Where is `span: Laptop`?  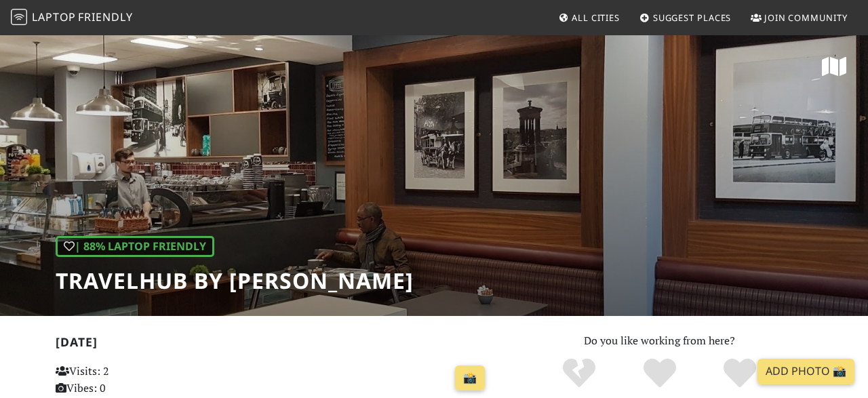 span: Laptop is located at coordinates (54, 17).